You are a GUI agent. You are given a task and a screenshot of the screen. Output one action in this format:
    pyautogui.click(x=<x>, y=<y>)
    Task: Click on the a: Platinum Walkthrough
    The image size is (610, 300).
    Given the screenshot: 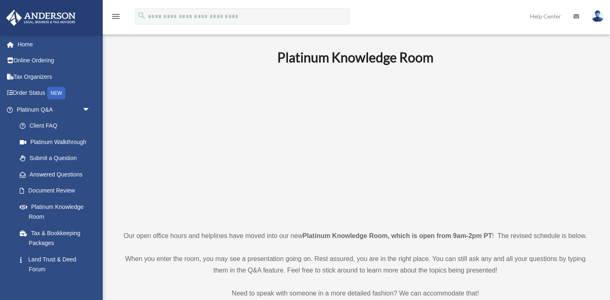 What is the action you would take?
    pyautogui.click(x=57, y=142)
    